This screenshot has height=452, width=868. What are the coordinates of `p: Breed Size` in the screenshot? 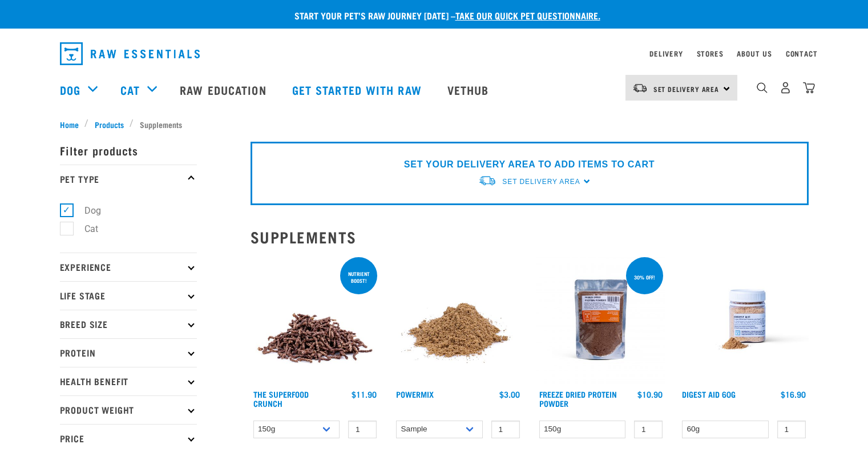 It's located at (129, 323).